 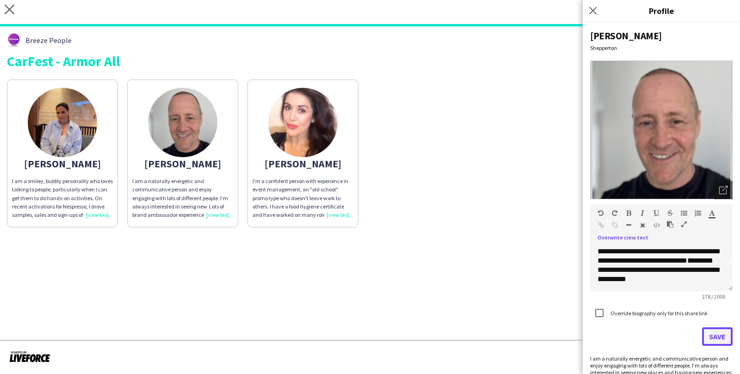 I want to click on button: Ordered List, so click(x=698, y=213).